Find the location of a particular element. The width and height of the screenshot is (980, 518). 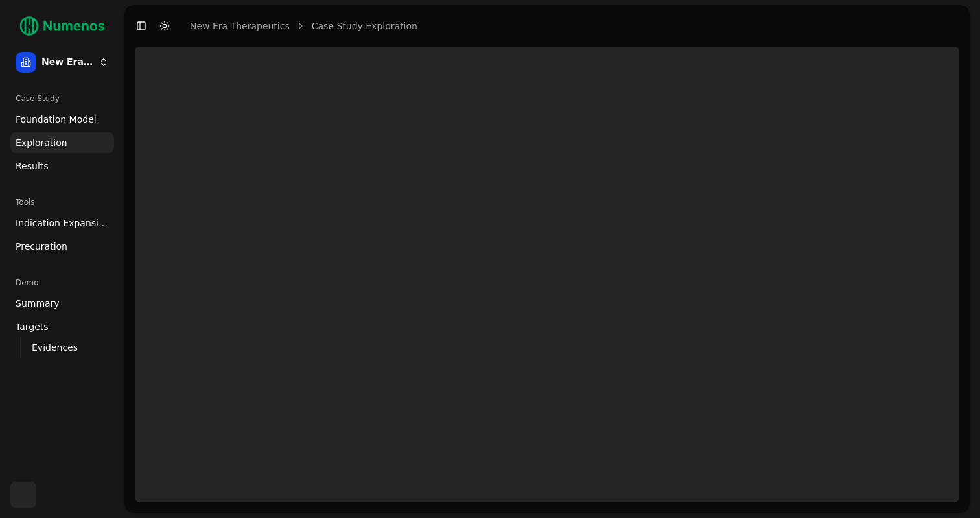

a: New Era Therapeutics is located at coordinates (240, 26).